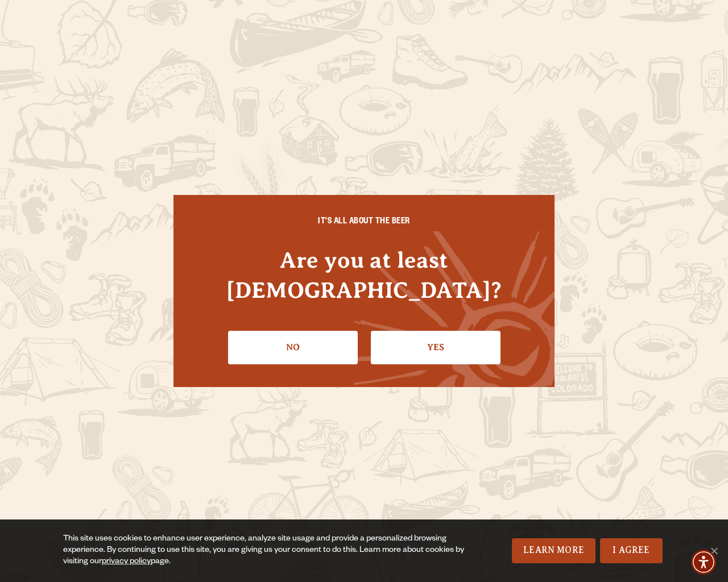  I want to click on div: This site uses cookies to enhance user experience, analyze site usage and provide a personalized ..., so click(264, 551).